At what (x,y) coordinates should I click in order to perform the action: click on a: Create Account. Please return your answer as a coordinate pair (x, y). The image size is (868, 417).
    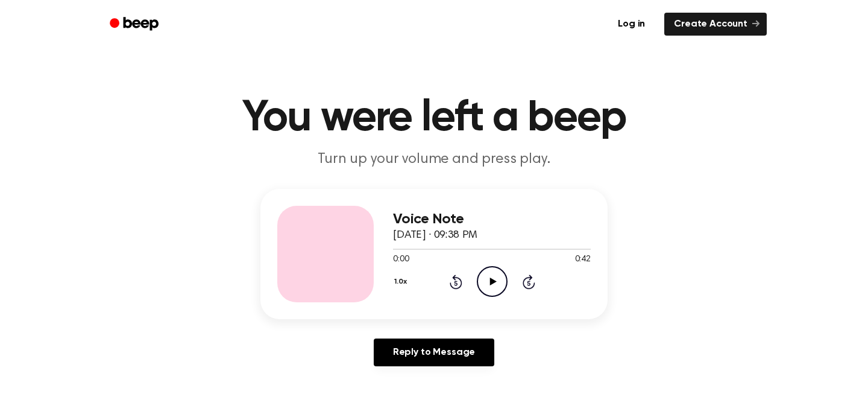
    Looking at the image, I should click on (716, 24).